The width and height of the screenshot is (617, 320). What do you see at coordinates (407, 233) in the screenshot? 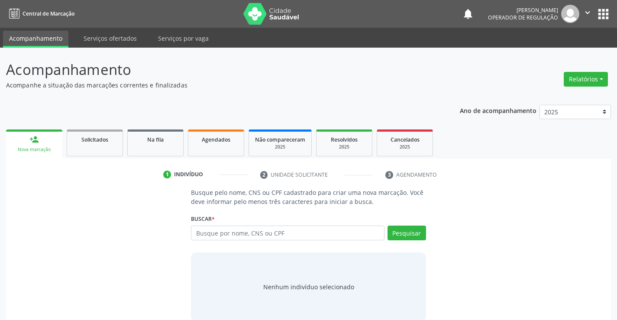
I see `button: Pesquisar` at bounding box center [407, 233].